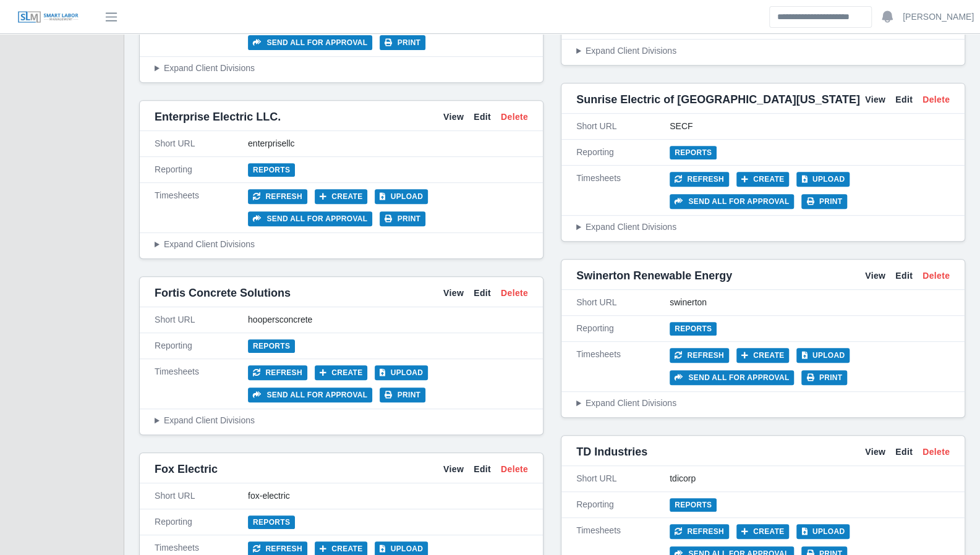 This screenshot has width=980, height=555. I want to click on div: hoopersconcrete, so click(388, 319).